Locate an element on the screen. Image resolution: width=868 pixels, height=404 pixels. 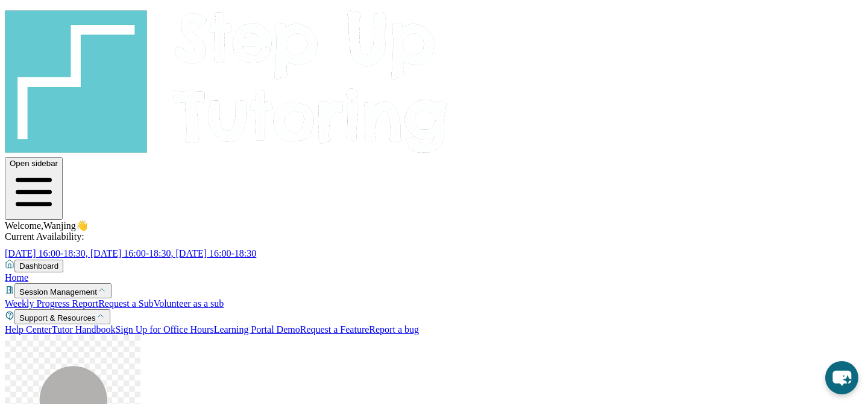
button: Session Management is located at coordinates (63, 290).